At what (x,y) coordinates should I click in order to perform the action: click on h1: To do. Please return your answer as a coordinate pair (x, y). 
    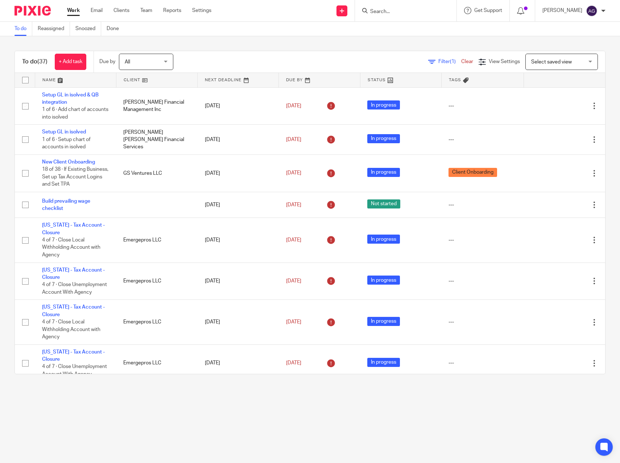
    Looking at the image, I should click on (35, 62).